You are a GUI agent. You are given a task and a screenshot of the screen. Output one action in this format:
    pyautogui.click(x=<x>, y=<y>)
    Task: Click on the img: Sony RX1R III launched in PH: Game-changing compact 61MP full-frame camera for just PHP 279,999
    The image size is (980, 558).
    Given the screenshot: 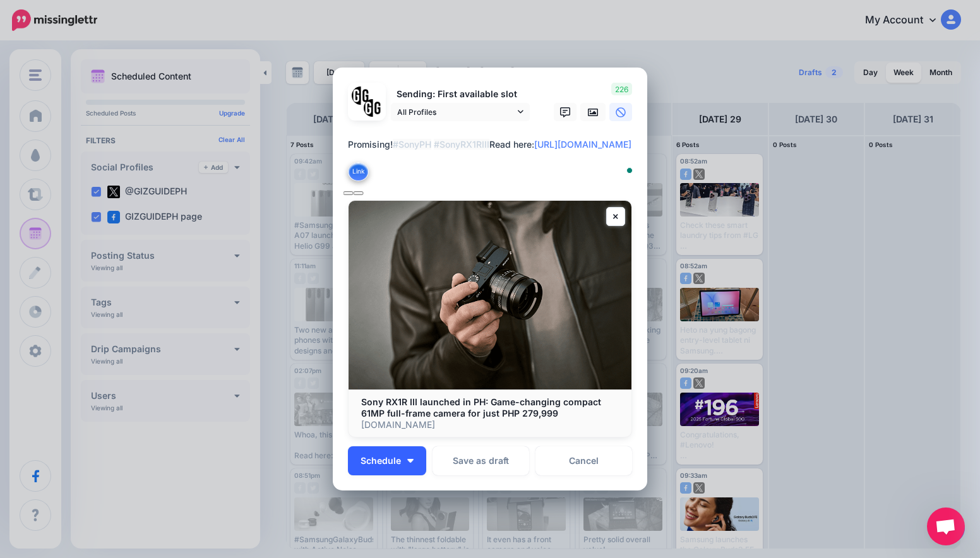 What is the action you would take?
    pyautogui.click(x=490, y=295)
    